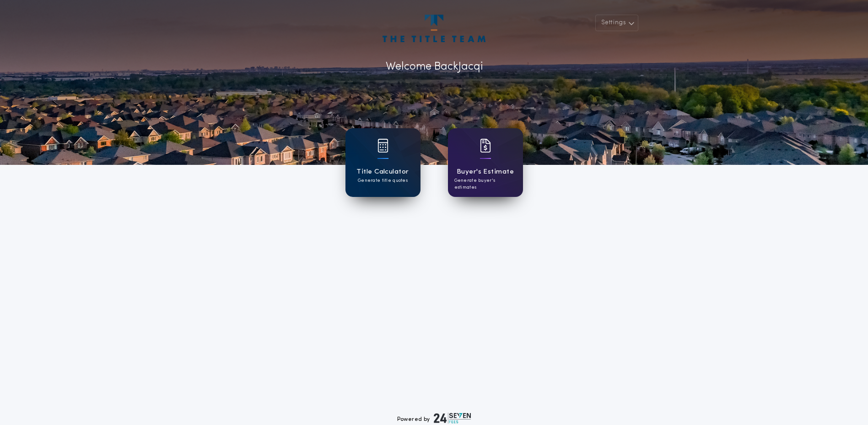 The image size is (868, 425). I want to click on h1: Title Calculator, so click(383, 172).